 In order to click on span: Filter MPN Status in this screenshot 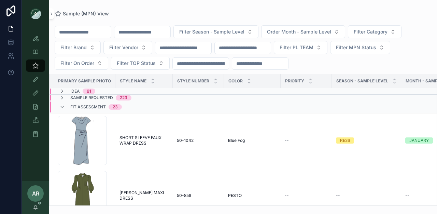, I will do `click(356, 47)`.